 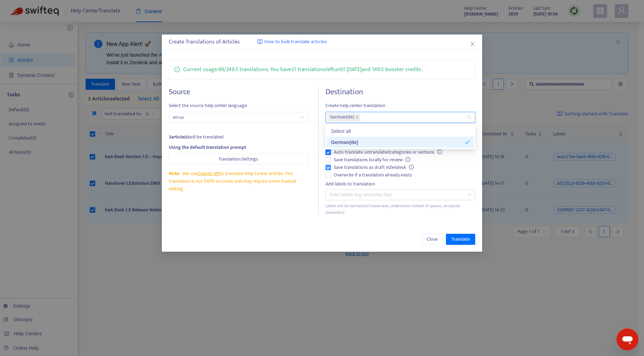 I want to click on span: German ( de ), so click(x=342, y=118).